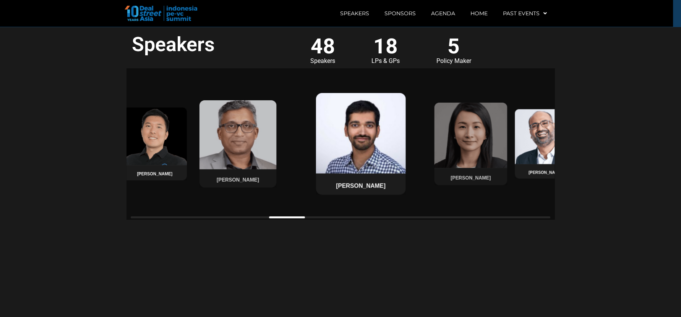 This screenshot has height=317, width=681. What do you see at coordinates (361, 134) in the screenshot?
I see `img: Abhijay Sethia` at bounding box center [361, 134].